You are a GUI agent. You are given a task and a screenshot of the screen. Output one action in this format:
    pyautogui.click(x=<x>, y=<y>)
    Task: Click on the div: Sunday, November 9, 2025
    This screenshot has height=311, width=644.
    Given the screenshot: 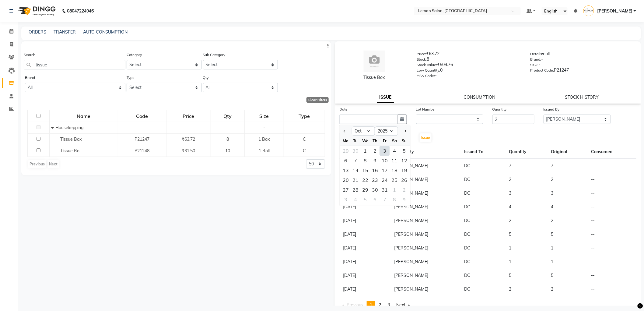 What is the action you would take?
    pyautogui.click(x=404, y=200)
    